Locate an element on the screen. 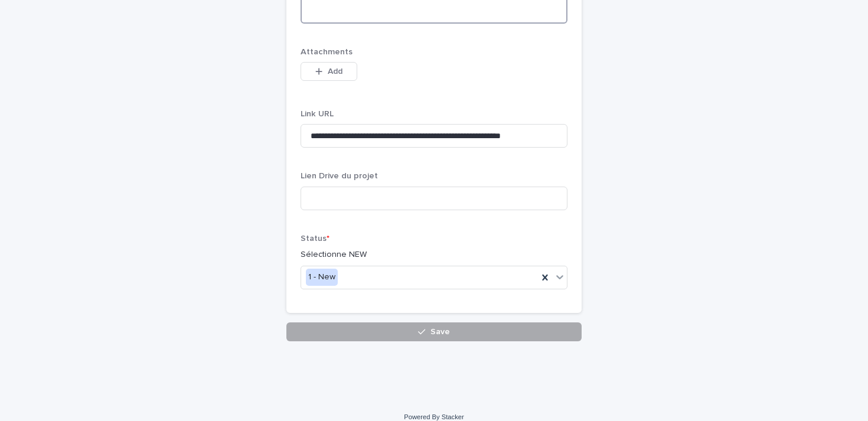 This screenshot has height=421, width=868. span: Save is located at coordinates (440, 332).